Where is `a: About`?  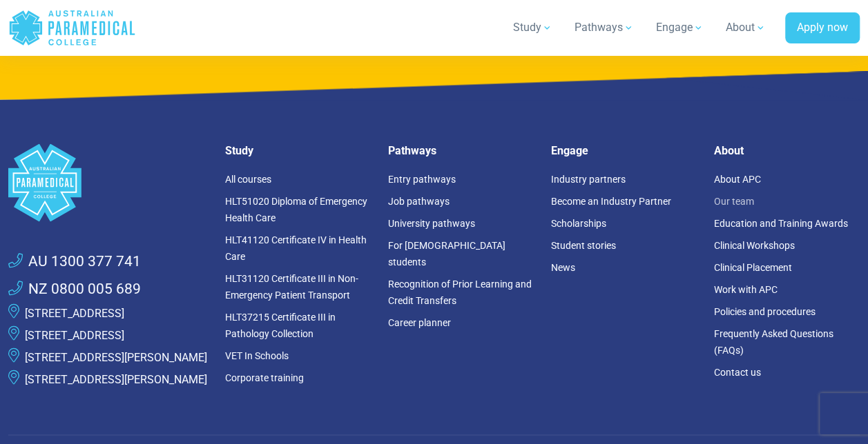 a: About is located at coordinates (746, 27).